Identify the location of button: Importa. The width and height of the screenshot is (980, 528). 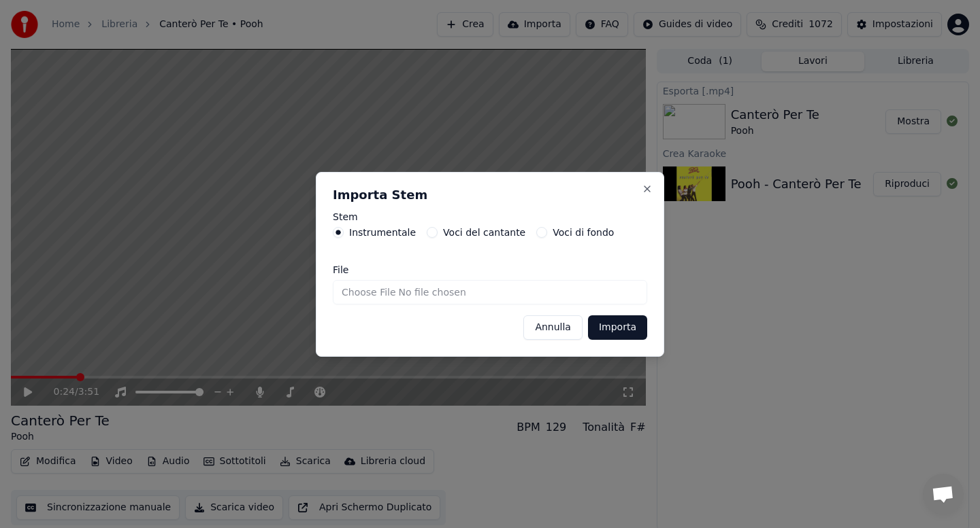
(617, 327).